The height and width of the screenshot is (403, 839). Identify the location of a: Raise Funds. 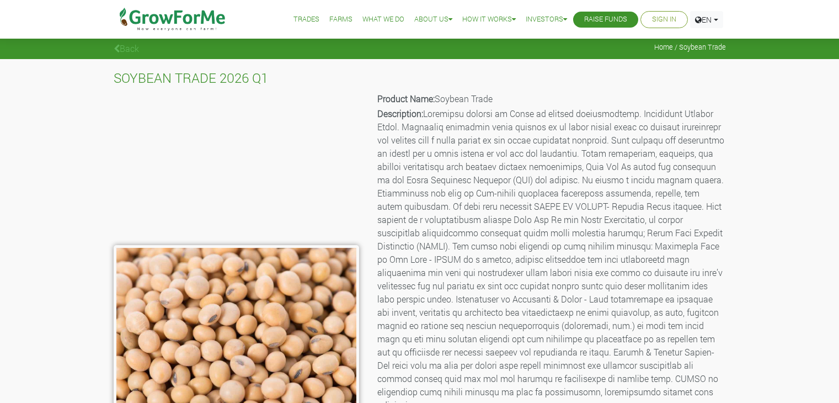
(606, 19).